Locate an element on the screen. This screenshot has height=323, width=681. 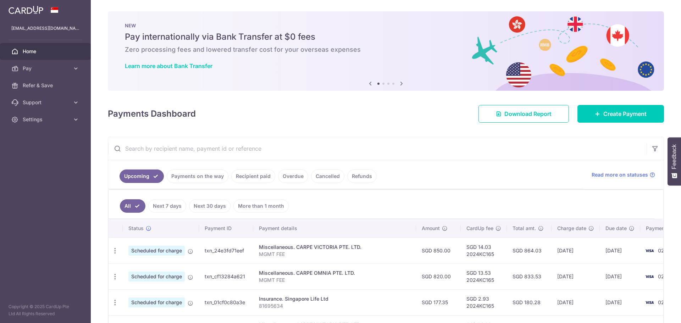
span: CardUp fee is located at coordinates (480, 228).